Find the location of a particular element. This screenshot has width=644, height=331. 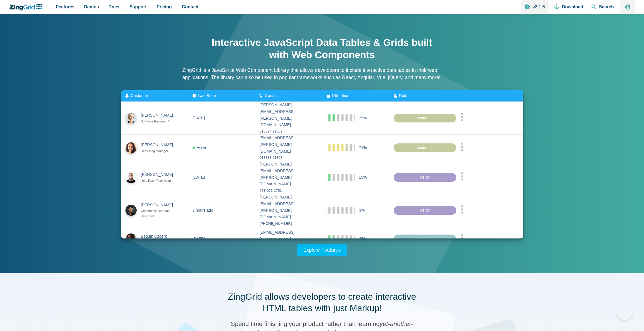

span: 71% is located at coordinates (363, 147).